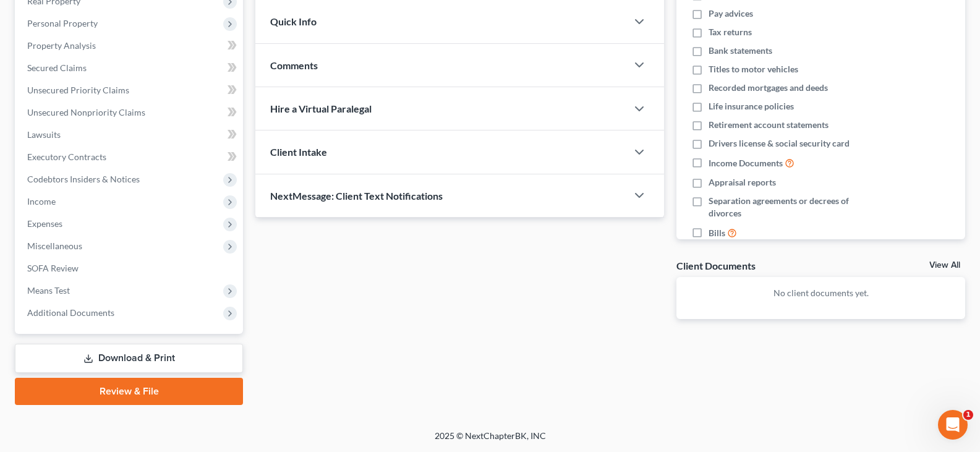 This screenshot has width=980, height=452. Describe the element at coordinates (944, 265) in the screenshot. I see `a: View All` at that location.